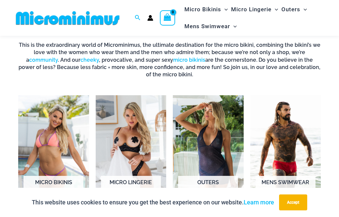 The height and width of the screenshot is (217, 339). I want to click on a: View Shopping Cart, empty, so click(168, 18).